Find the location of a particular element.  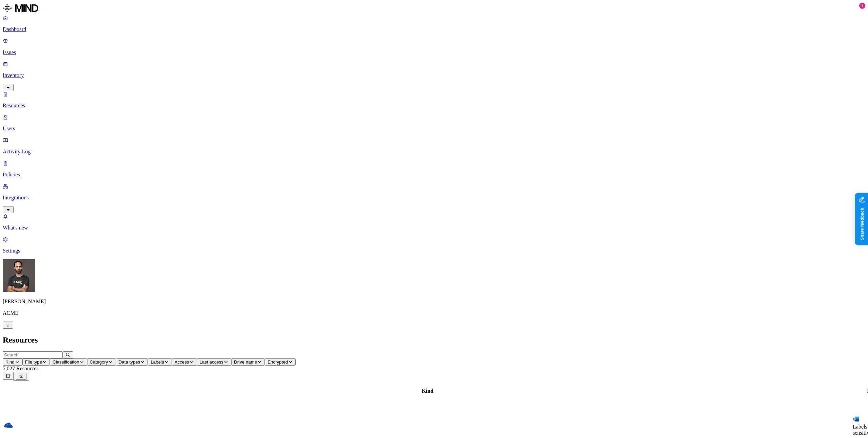

p: Dashboard is located at coordinates (434, 30).